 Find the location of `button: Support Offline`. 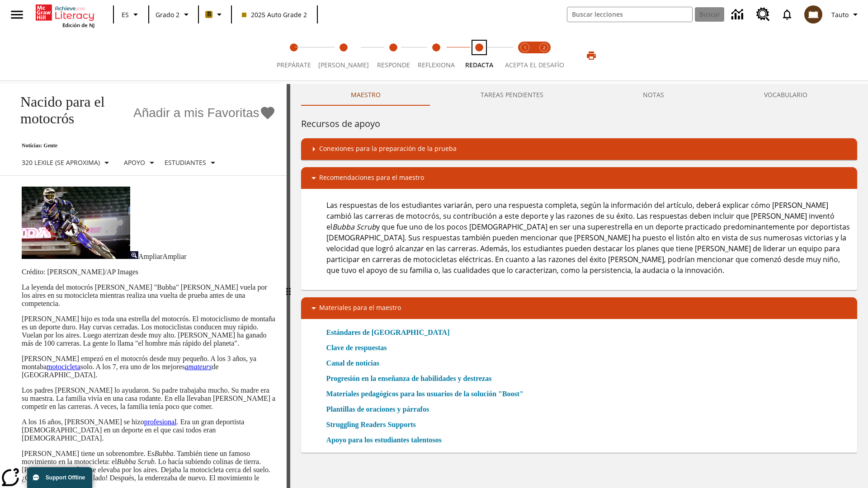

button: Support Offline is located at coordinates (60, 478).